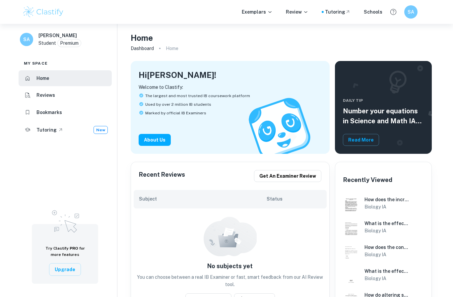 The image size is (453, 297). Describe the element at coordinates (373, 12) in the screenshot. I see `a: Schools` at that location.